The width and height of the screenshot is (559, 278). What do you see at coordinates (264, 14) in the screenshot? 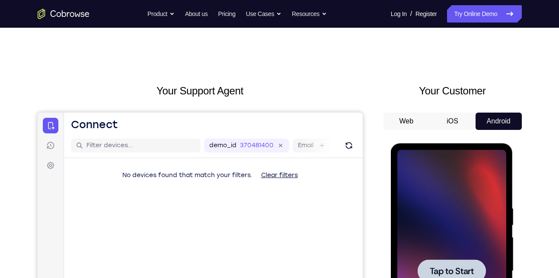
I see `button: Use Cases` at bounding box center [264, 14].